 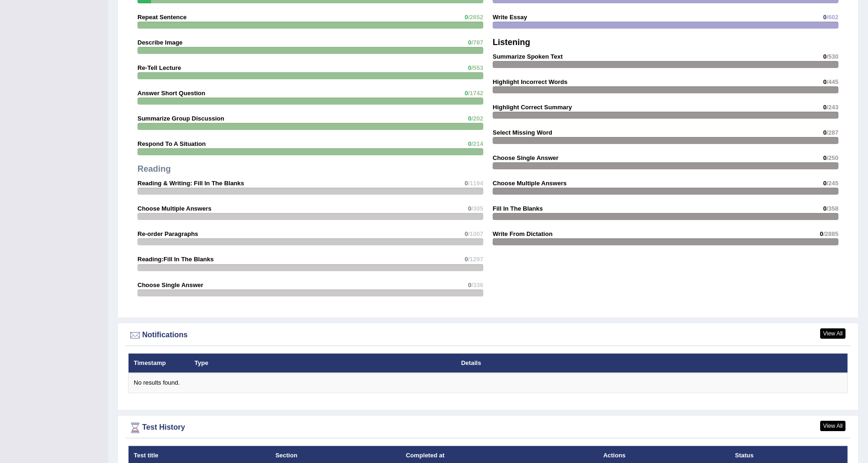 What do you see at coordinates (489, 428) in the screenshot?
I see `div: Test History` at bounding box center [489, 428].